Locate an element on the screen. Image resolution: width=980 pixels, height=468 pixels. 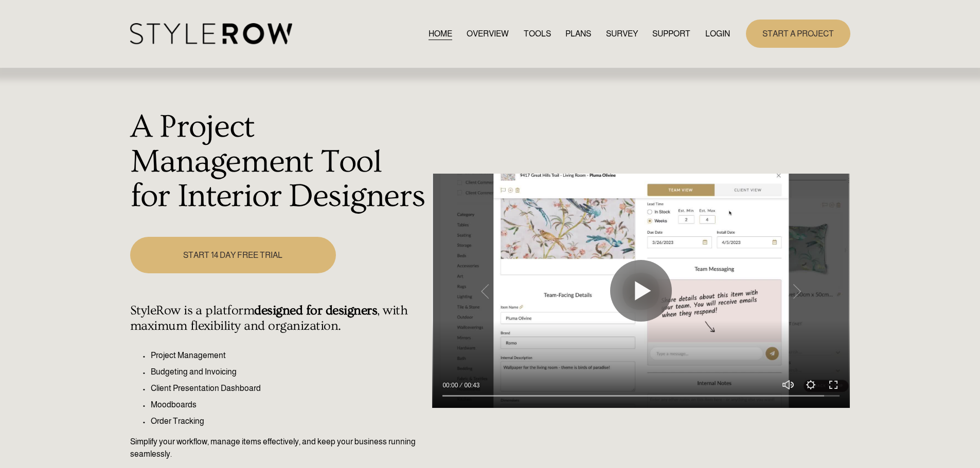
p: Client Presentation Dashboard is located at coordinates (288, 388).